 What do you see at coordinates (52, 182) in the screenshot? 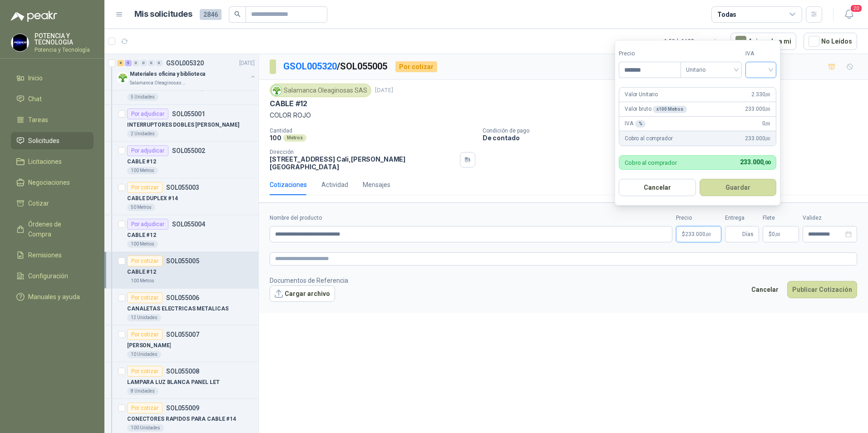
I see `a: Negociaciones` at bounding box center [52, 182].